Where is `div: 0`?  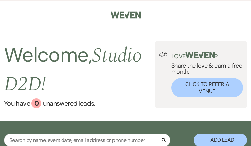 div: 0 is located at coordinates (36, 103).